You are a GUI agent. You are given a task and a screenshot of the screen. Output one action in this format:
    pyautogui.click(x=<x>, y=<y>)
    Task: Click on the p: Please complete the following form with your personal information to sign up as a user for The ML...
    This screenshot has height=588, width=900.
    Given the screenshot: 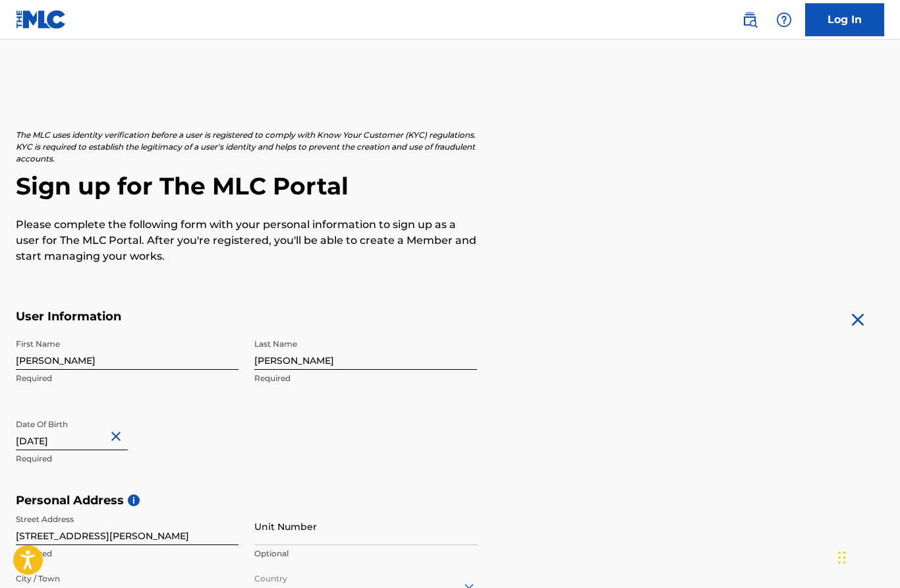 What is the action you would take?
    pyautogui.click(x=246, y=241)
    